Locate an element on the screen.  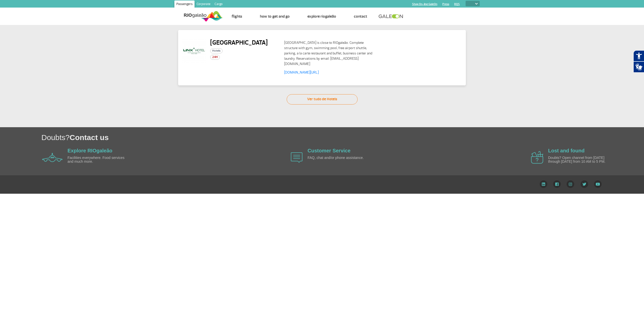
a: Passengers is located at coordinates (185, 5).